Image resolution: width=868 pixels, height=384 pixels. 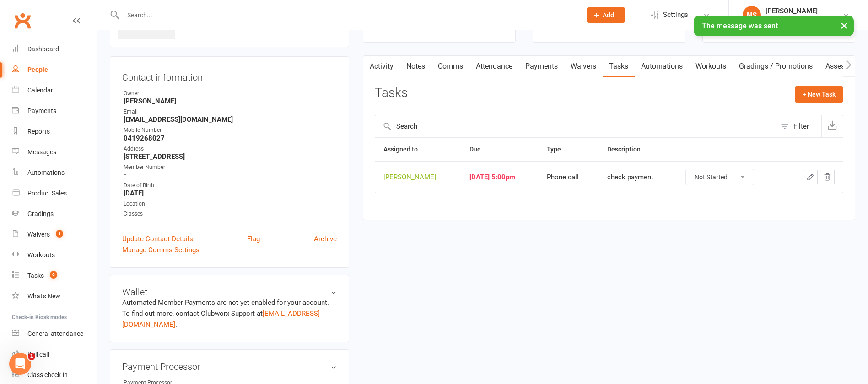 What do you see at coordinates (751, 15) in the screenshot?
I see `div: NS` at bounding box center [751, 15].